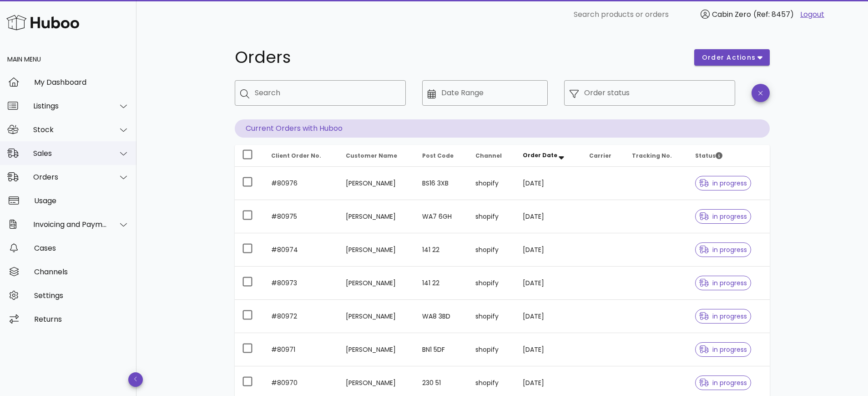  I want to click on span: Post Code, so click(438, 155).